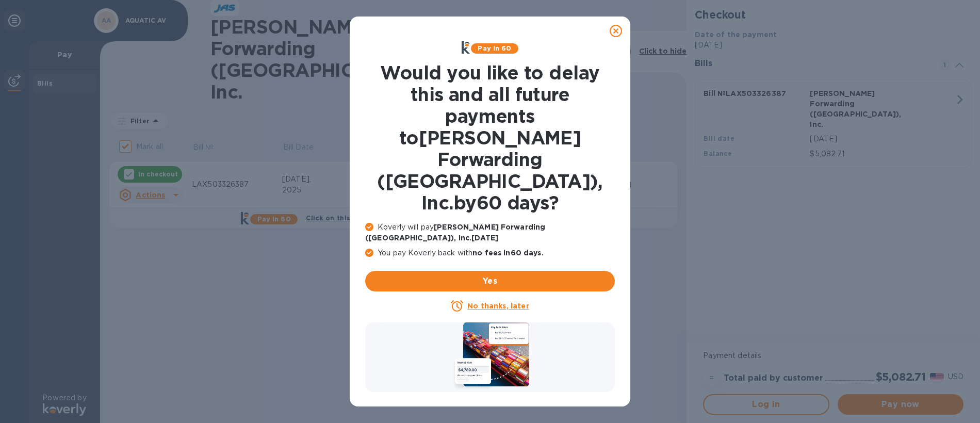 The image size is (980, 423). What do you see at coordinates (490, 233) in the screenshot?
I see `p: Koverly will pay` at bounding box center [490, 233].